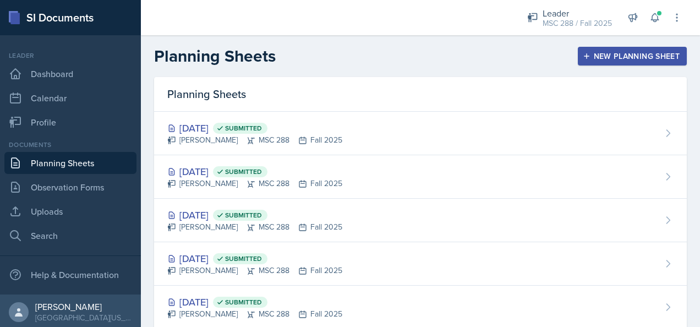  Describe the element at coordinates (70, 163) in the screenshot. I see `a: Planning Sheets` at that location.